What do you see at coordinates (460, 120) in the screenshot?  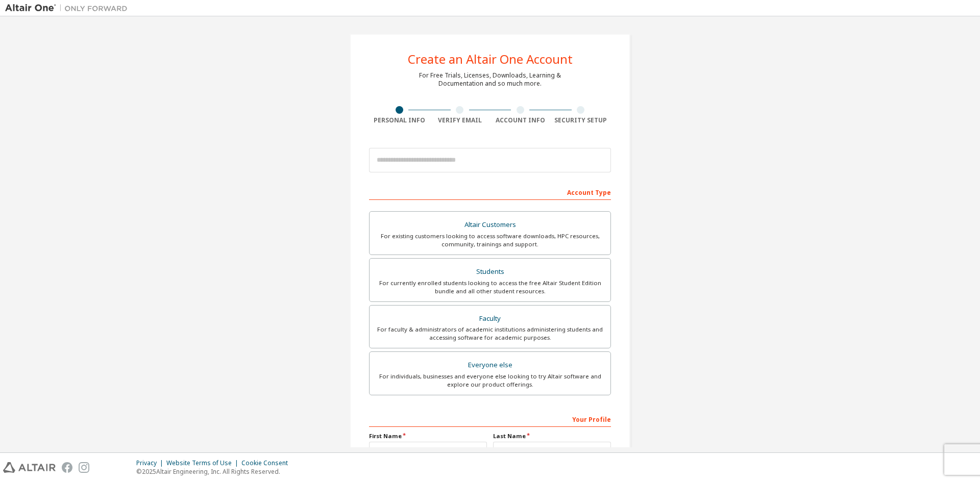 I see `div: Verify Email` at bounding box center [460, 120].